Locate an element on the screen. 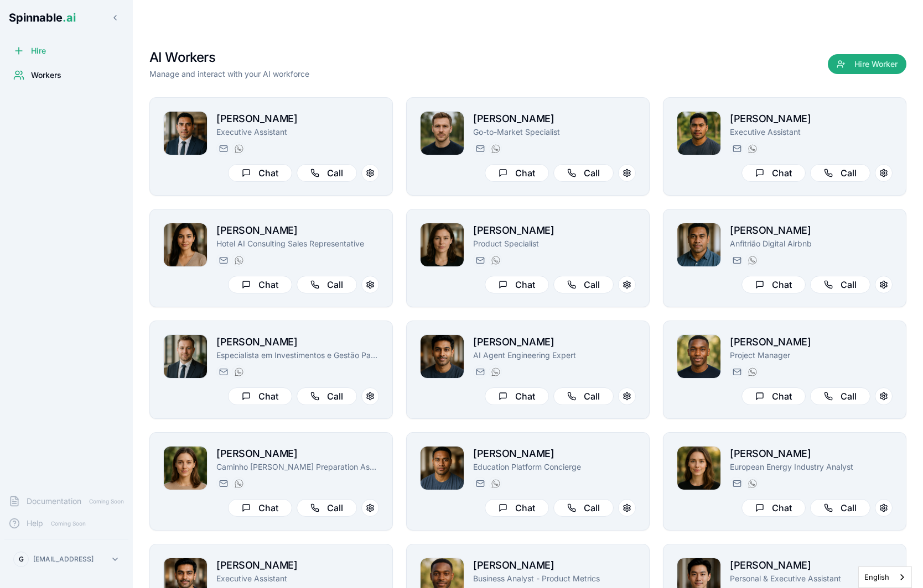 The image size is (923, 588). span: .ai is located at coordinates (69, 18).